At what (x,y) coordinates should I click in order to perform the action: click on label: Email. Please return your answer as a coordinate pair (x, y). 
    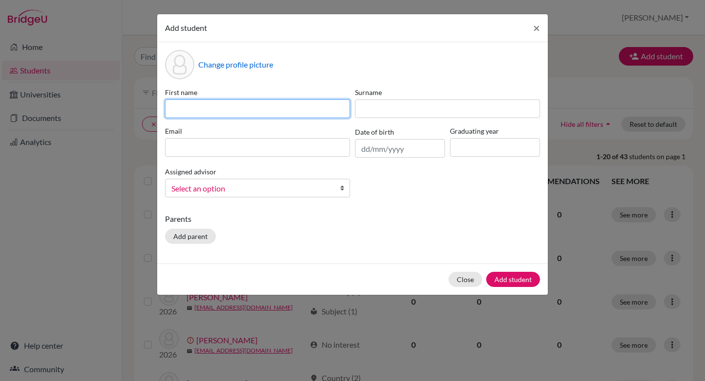
    Looking at the image, I should click on (258, 131).